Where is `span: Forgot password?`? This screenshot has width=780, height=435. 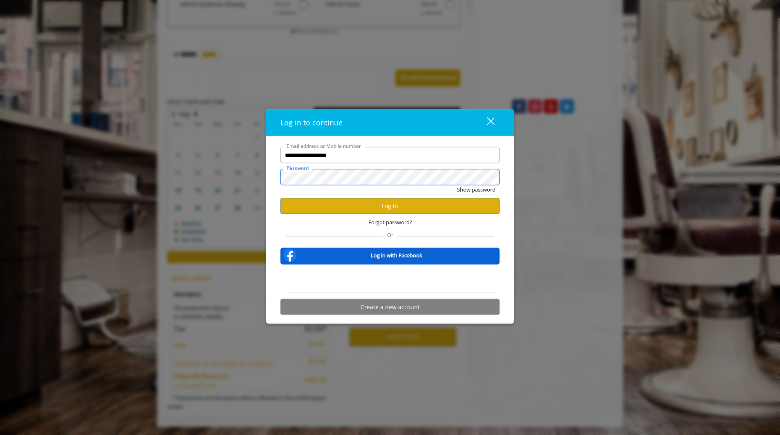 span: Forgot password? is located at coordinates (390, 222).